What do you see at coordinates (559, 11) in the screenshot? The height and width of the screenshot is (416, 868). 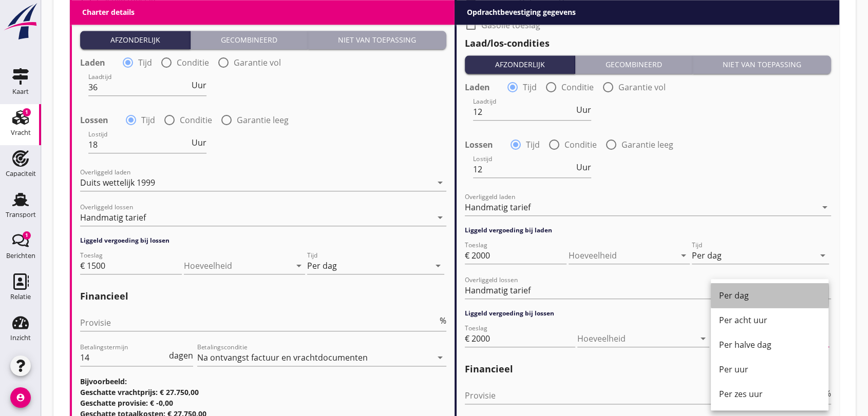 I see `label: Onder voorbehoud van voorgaande reis` at bounding box center [559, 11].